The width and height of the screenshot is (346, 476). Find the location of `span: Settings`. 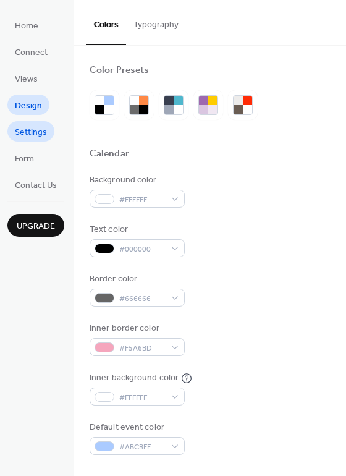

span: Settings is located at coordinates (31, 132).